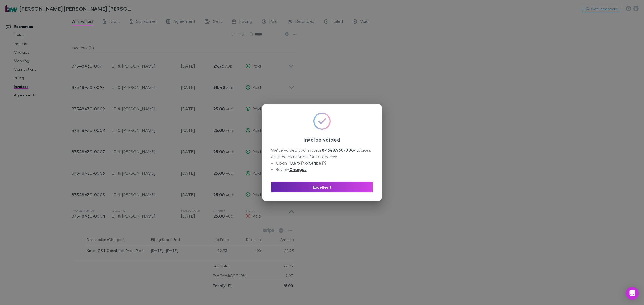  I want to click on a: Charges, so click(298, 169).